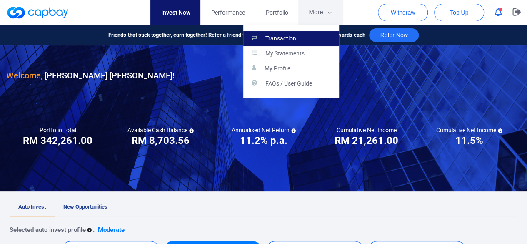  Describe the element at coordinates (277, 69) in the screenshot. I see `p: My Profile` at that location.